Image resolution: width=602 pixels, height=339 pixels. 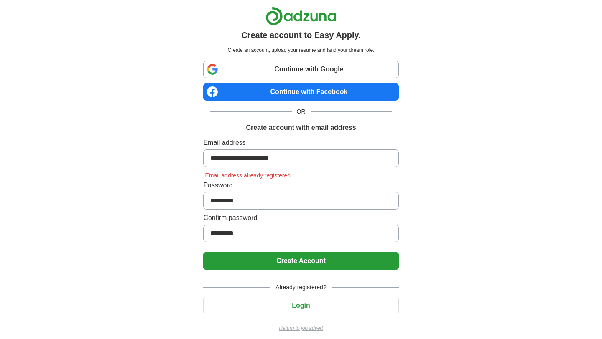 What do you see at coordinates (300, 50) in the screenshot?
I see `p: Create an account, upload your resume and land your dream role.` at bounding box center [300, 50].